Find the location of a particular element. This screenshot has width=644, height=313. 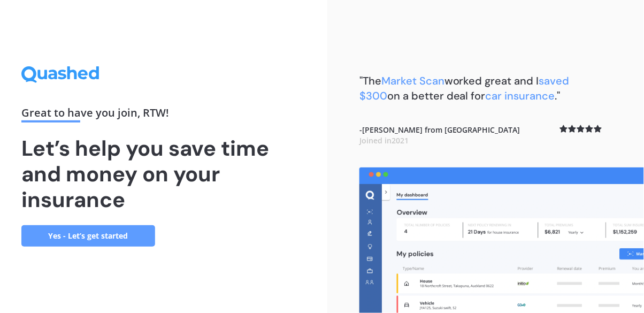

h1: Let’s help you save time and money on your insurance is located at coordinates (164, 174).